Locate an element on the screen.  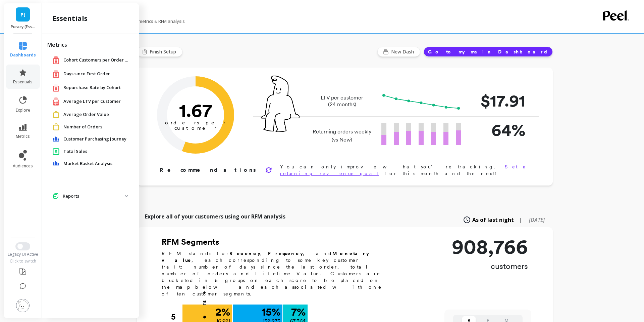
p: 908,766 is located at coordinates (490, 246).